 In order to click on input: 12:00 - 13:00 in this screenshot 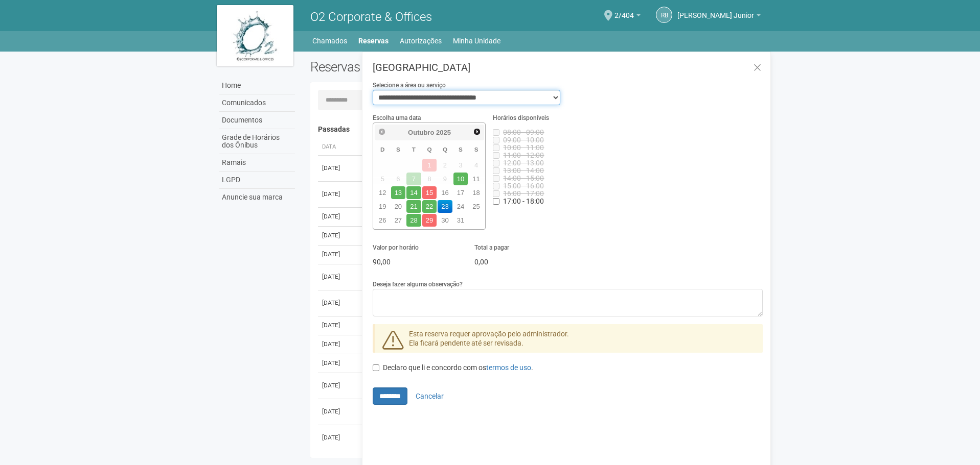, I will do `click(495, 163)`.